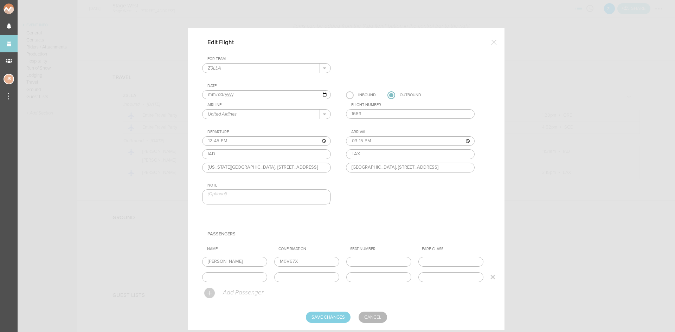 The image size is (675, 332). Describe the element at coordinates (455, 249) in the screenshot. I see `th: Fare Class` at that location.